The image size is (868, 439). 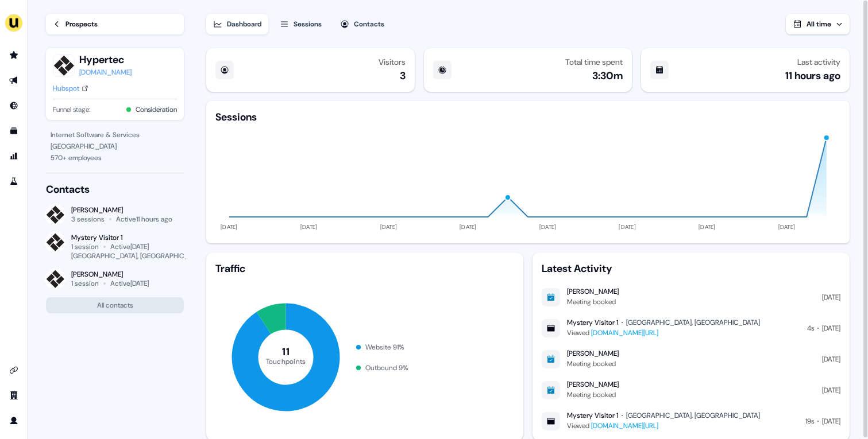 What do you see at coordinates (386, 368) in the screenshot?
I see `div: Outbound 9 %` at bounding box center [386, 368].